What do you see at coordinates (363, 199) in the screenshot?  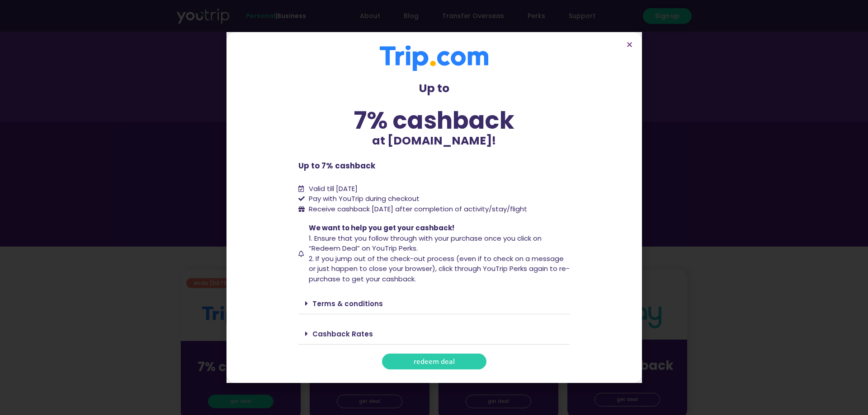 I see `span: Pay with YouTrip during checkout` at bounding box center [363, 199].